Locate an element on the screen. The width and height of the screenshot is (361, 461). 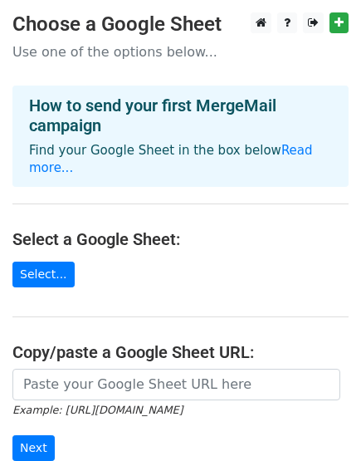
h4: Select a Google Sheet: is located at coordinates (180, 239).